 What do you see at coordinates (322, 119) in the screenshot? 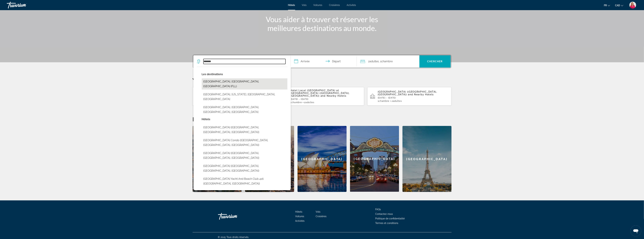
I see `h2: Destinations en vedette` at bounding box center [322, 119].